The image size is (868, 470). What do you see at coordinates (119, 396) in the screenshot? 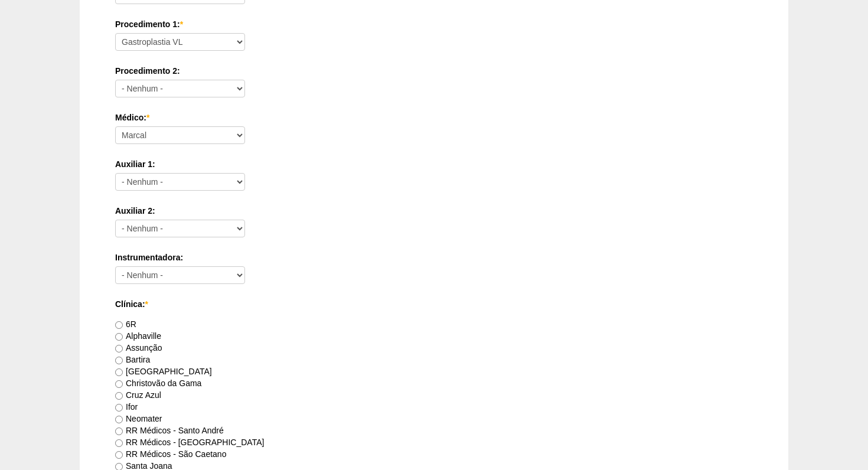
I see `input: Cruz Azul` at bounding box center [119, 396].